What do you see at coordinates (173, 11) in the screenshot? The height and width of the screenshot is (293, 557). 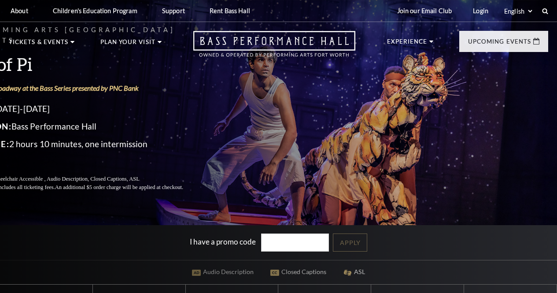 I see `p: Support` at bounding box center [173, 11].